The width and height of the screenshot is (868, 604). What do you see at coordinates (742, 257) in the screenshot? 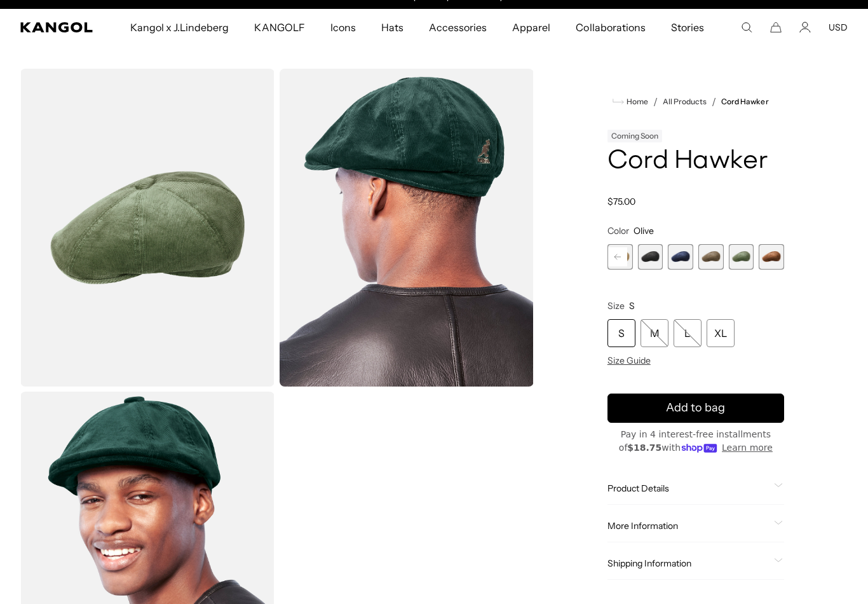
I see `label: Olive` at bounding box center [742, 257].